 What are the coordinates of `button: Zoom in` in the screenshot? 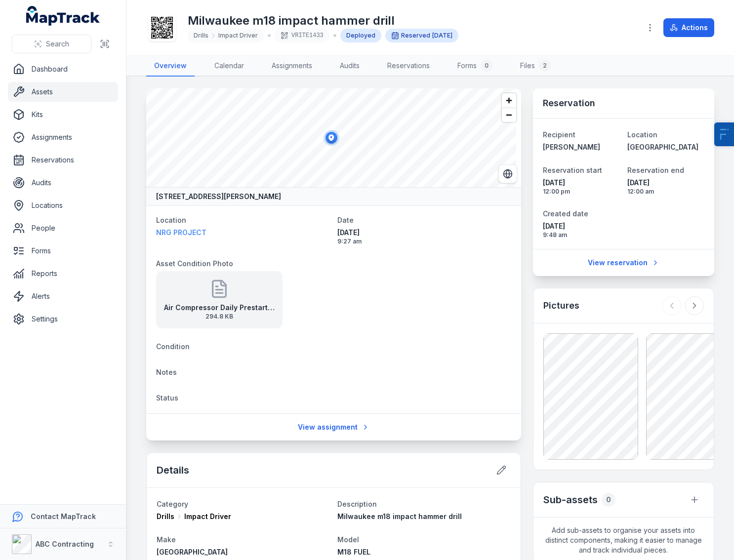 It's located at (509, 100).